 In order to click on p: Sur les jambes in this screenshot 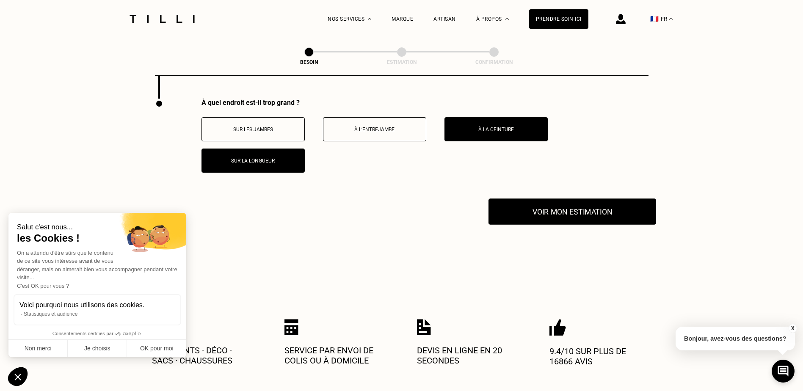, I will do `click(253, 130)`.